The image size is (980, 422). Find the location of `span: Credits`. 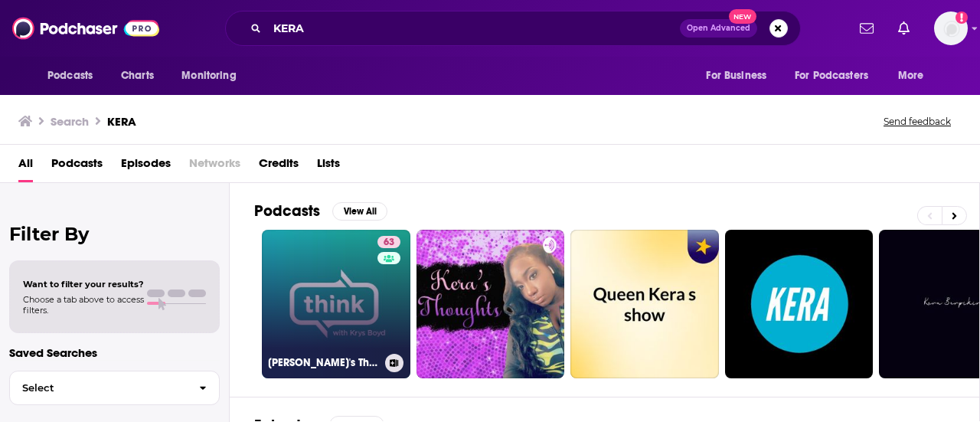

span: Credits is located at coordinates (278, 166).